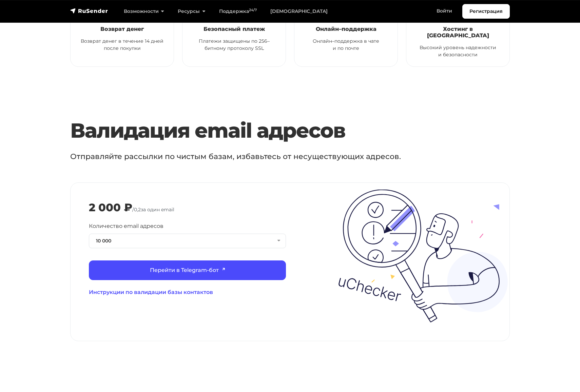 Image resolution: width=580 pixels, height=392 pixels. I want to click on sup: 24/7, so click(253, 10).